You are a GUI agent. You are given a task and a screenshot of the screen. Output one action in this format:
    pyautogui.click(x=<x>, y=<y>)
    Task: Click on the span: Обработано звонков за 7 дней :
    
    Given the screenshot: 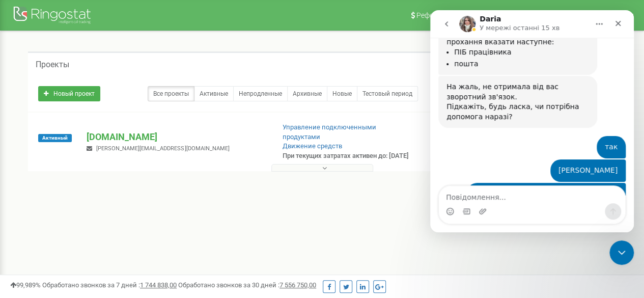 What is the action you would take?
    pyautogui.click(x=110, y=285)
    